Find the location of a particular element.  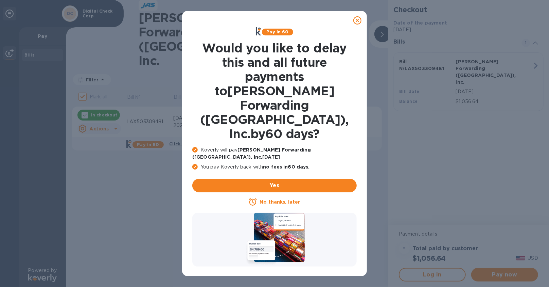

button: Yes is located at coordinates (275, 185).